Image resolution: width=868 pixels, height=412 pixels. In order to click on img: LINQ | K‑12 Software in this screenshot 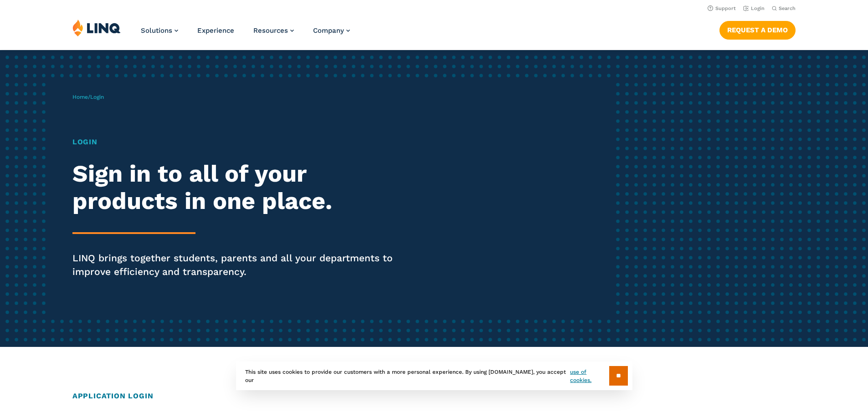, I will do `click(97, 28)`.